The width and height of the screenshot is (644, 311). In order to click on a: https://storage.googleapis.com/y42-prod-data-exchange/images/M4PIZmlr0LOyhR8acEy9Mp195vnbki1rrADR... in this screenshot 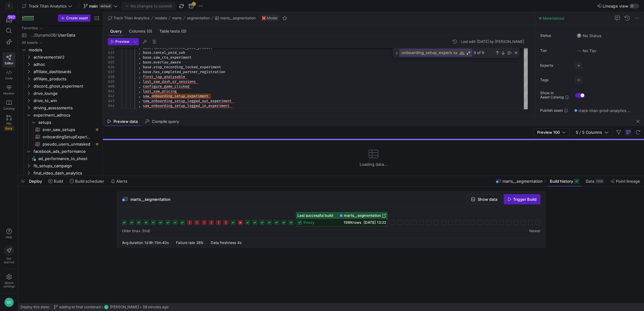, I will do `click(9, 6)`.